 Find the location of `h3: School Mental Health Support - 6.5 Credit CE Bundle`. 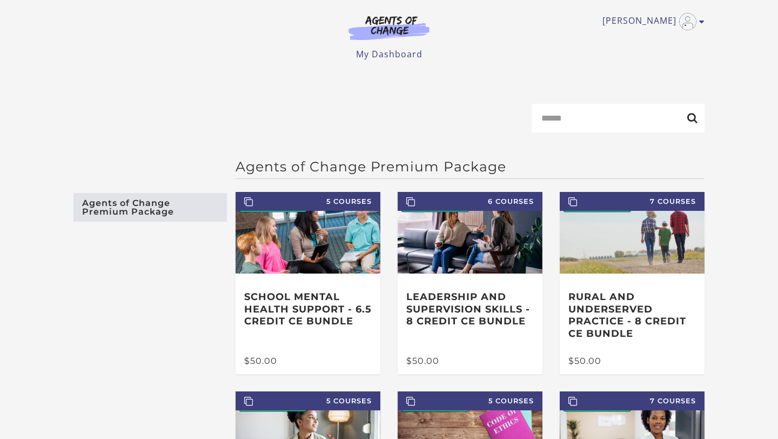

h3: School Mental Health Support - 6.5 Credit CE Bundle is located at coordinates (308, 309).